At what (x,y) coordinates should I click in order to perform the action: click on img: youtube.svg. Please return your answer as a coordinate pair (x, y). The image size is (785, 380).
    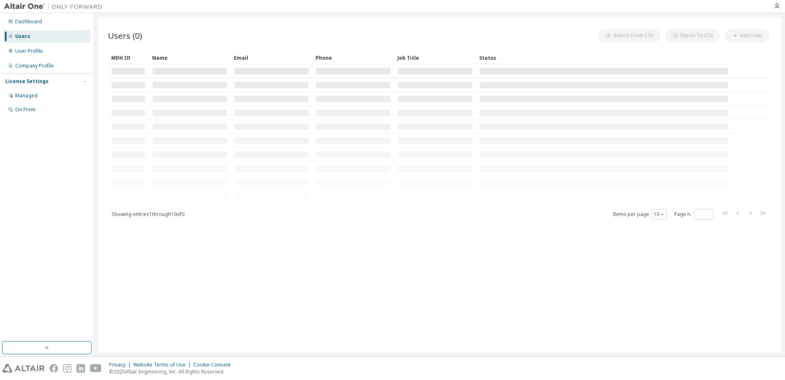
    Looking at the image, I should click on (96, 368).